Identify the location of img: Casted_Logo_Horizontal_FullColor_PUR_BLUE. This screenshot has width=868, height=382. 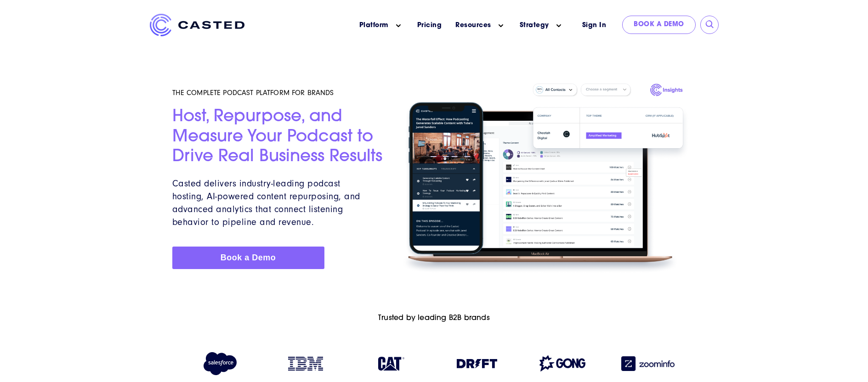
(197, 25).